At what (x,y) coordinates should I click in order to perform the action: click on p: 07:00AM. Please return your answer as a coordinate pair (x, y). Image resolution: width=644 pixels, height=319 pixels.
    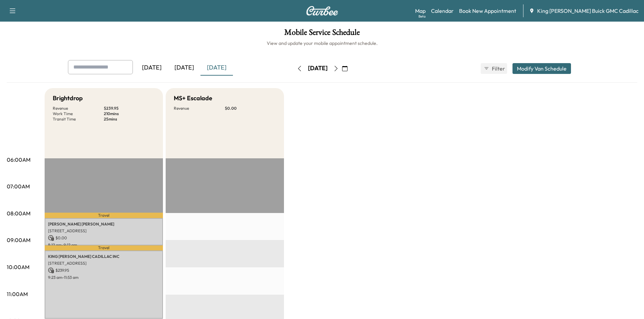
    Looking at the image, I should click on (18, 187).